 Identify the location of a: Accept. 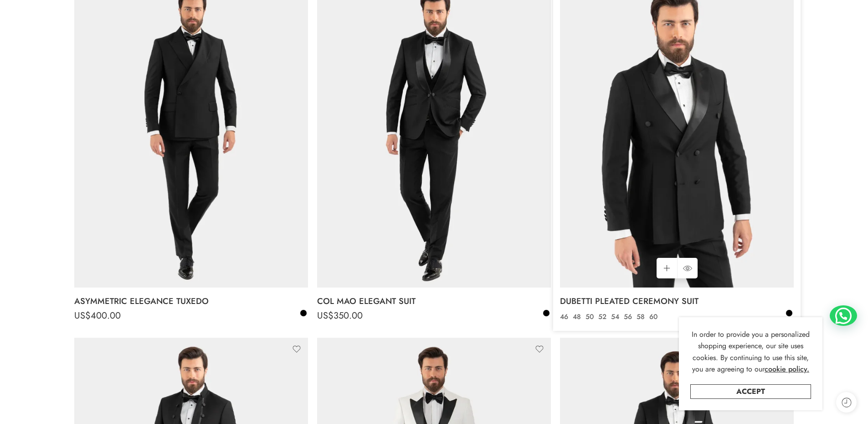
(750, 391).